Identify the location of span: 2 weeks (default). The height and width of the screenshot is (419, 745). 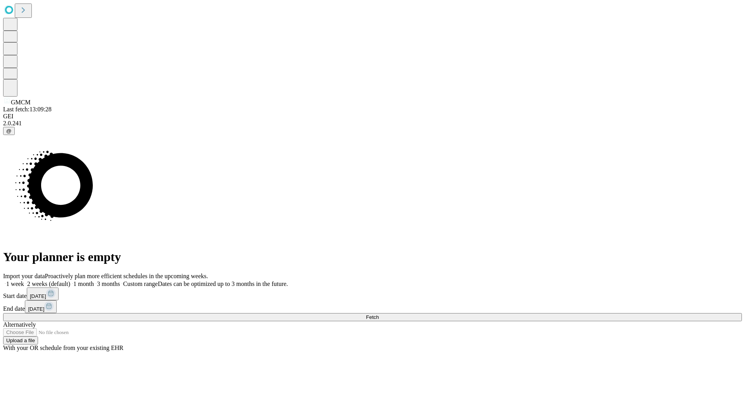
(49, 284).